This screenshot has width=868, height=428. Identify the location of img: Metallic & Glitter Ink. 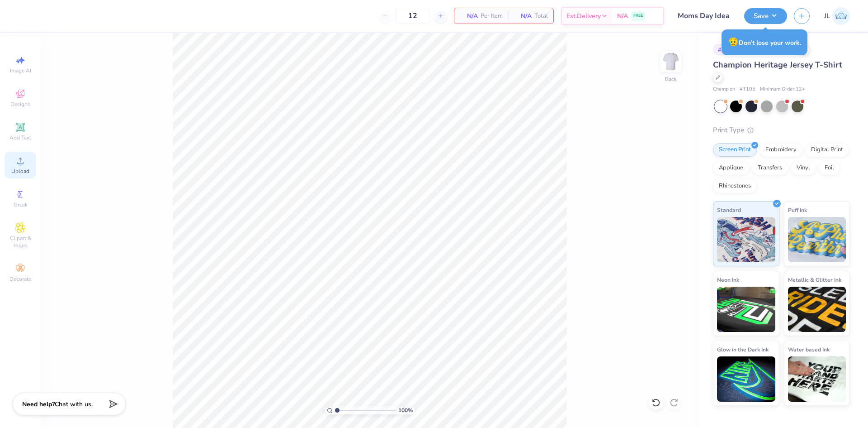
(817, 309).